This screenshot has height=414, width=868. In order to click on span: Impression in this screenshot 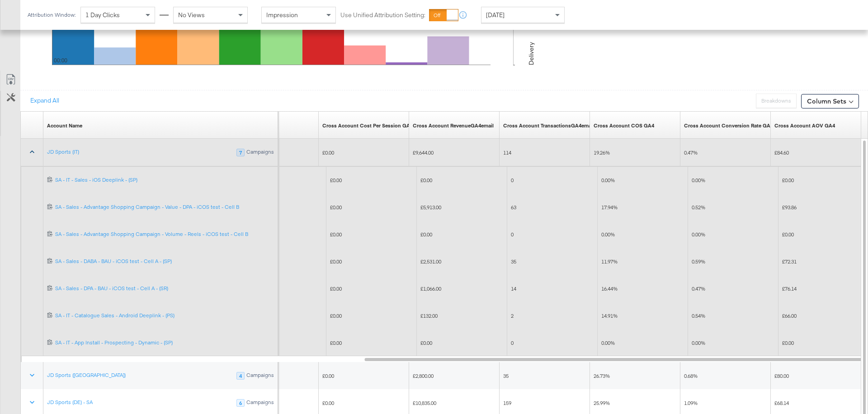, I will do `click(282, 15)`.